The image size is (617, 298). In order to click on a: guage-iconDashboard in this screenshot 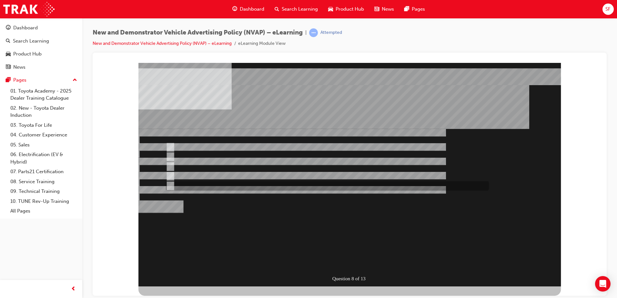, I will do `click(248, 9)`.